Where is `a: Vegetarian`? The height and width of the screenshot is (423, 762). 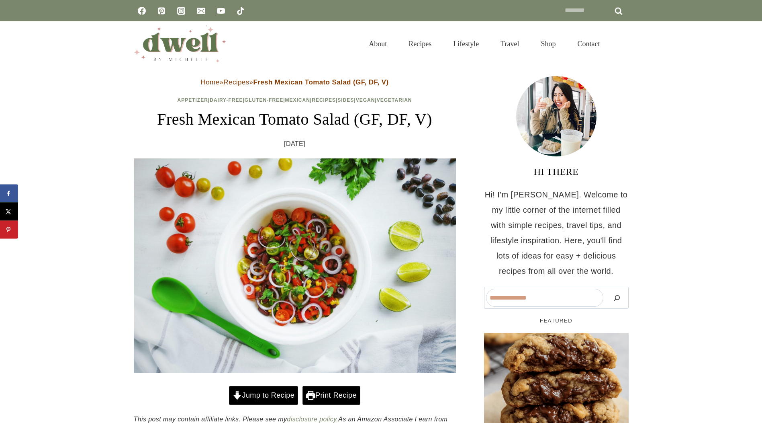 a: Vegetarian is located at coordinates (395, 100).